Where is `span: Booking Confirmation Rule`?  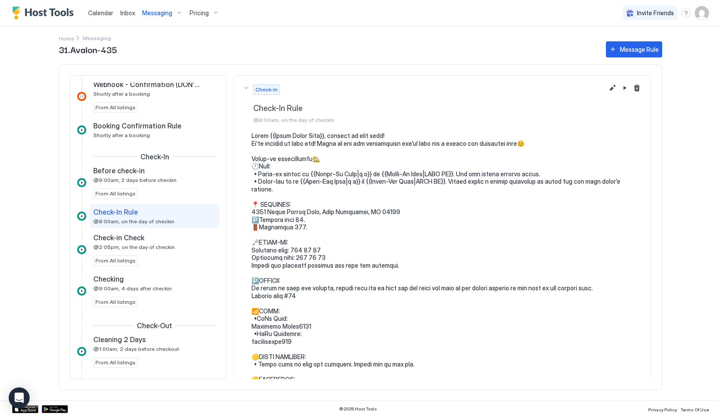
span: Booking Confirmation Rule is located at coordinates (137, 126).